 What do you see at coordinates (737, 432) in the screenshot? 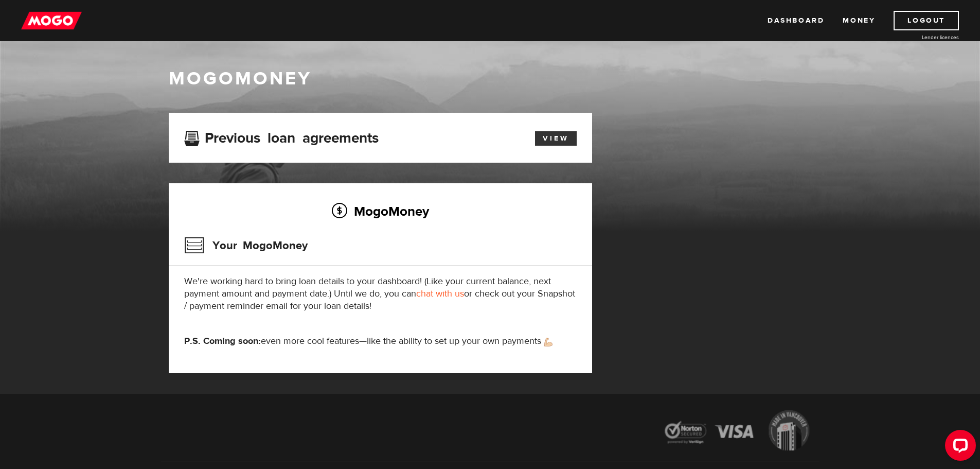
I see `img: legal-icons-92a2ffecb4d32d839781d1b4e4802d7b.png` at bounding box center [737, 432].